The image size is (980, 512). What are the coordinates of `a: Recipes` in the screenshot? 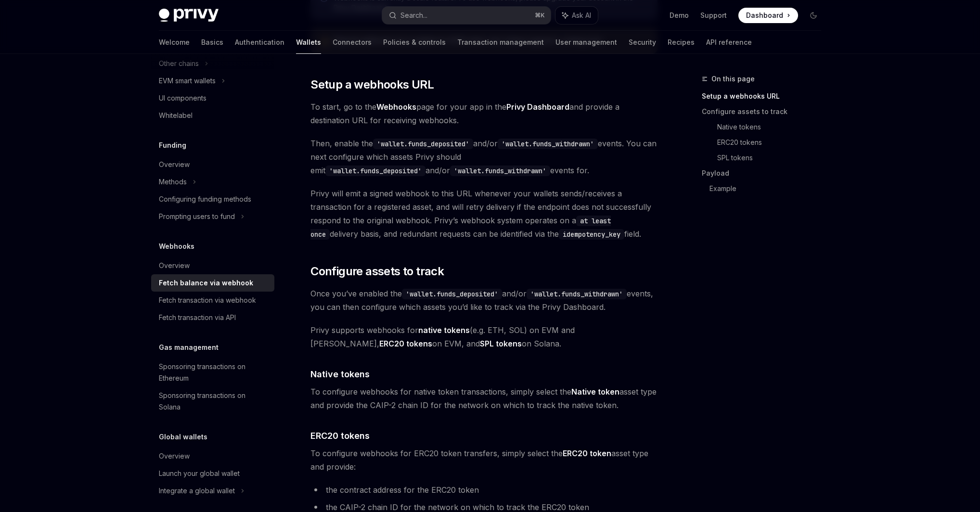 It's located at (681, 43).